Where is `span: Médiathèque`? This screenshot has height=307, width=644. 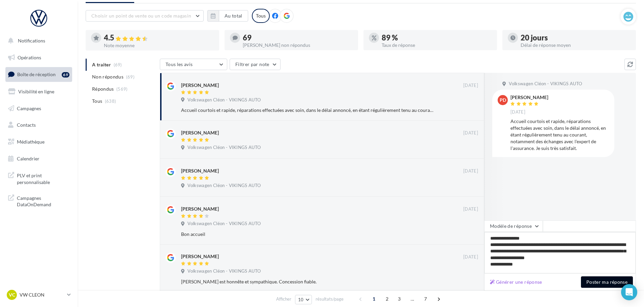
span: Médiathèque is located at coordinates (30, 142).